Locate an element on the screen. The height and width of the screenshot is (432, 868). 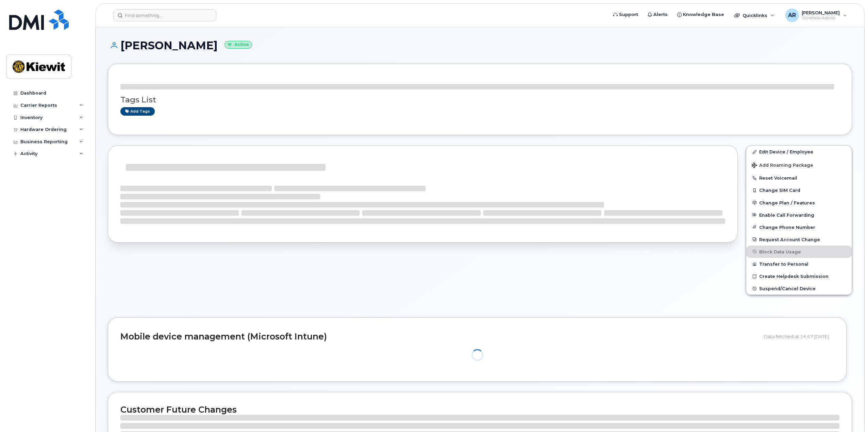
button: Enable Call Forwarding is located at coordinates (799, 216).